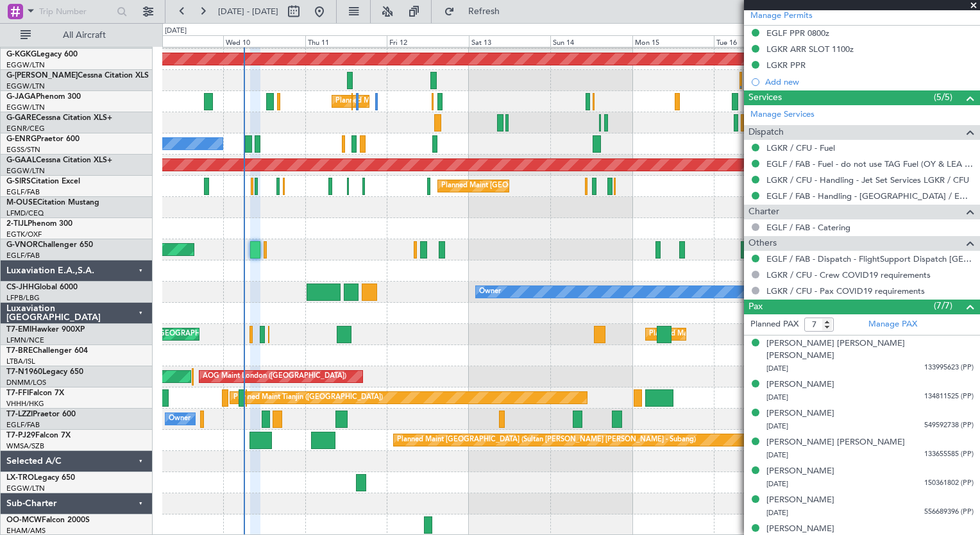 This screenshot has height=535, width=980. What do you see at coordinates (869, 81) in the screenshot?
I see `div: Add new` at bounding box center [869, 81].